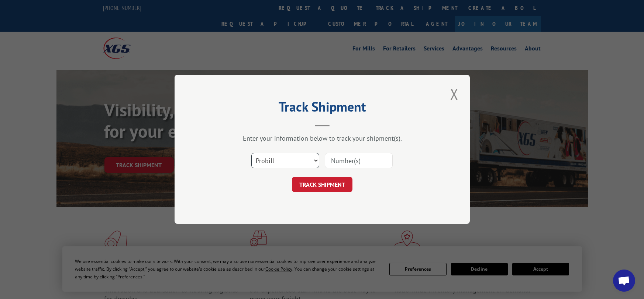  What do you see at coordinates (322, 185) in the screenshot?
I see `button: TRACK SHIPMENT` at bounding box center [322, 185].